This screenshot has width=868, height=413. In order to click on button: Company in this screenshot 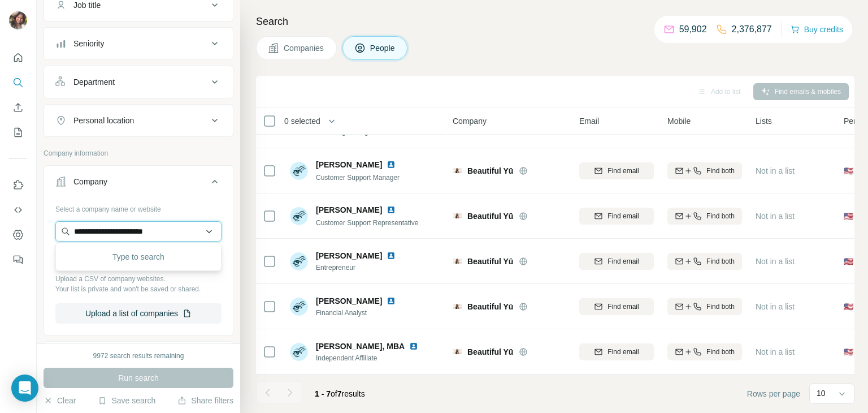, I will do `click(139, 184)`.